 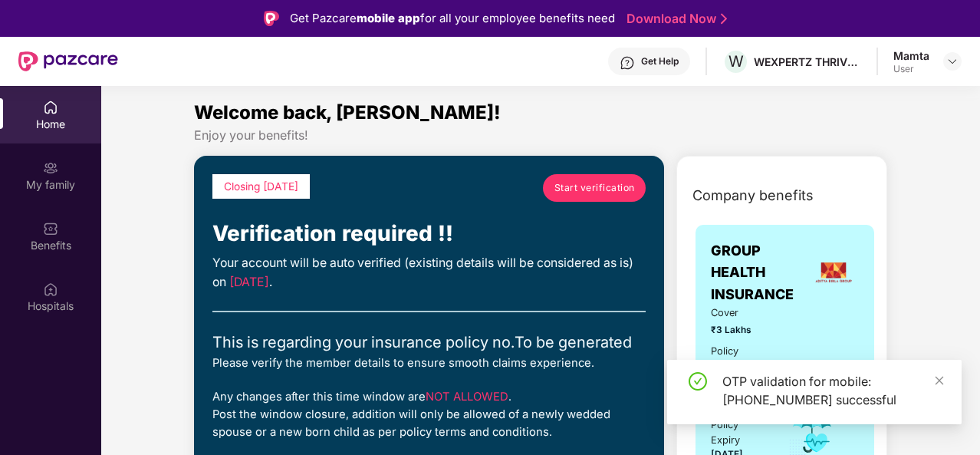 What do you see at coordinates (659, 61) in the screenshot?
I see `div: Get Help` at bounding box center [659, 61].